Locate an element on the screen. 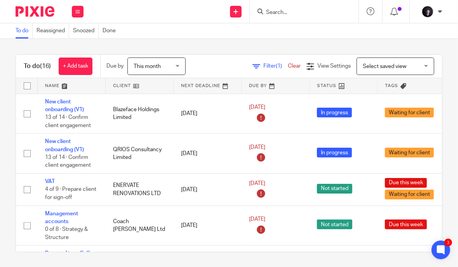 Image resolution: width=458 pixels, height=267 pixels. img: Pixie is located at coordinates (35, 11).